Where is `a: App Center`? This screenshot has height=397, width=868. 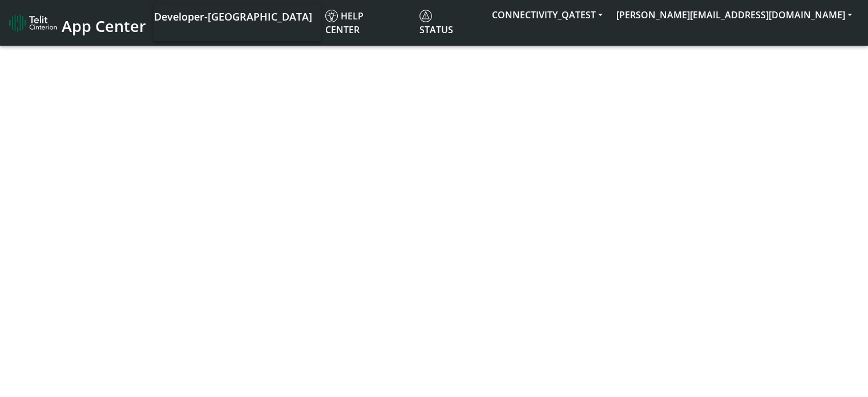
a: App Center is located at coordinates (77, 23).